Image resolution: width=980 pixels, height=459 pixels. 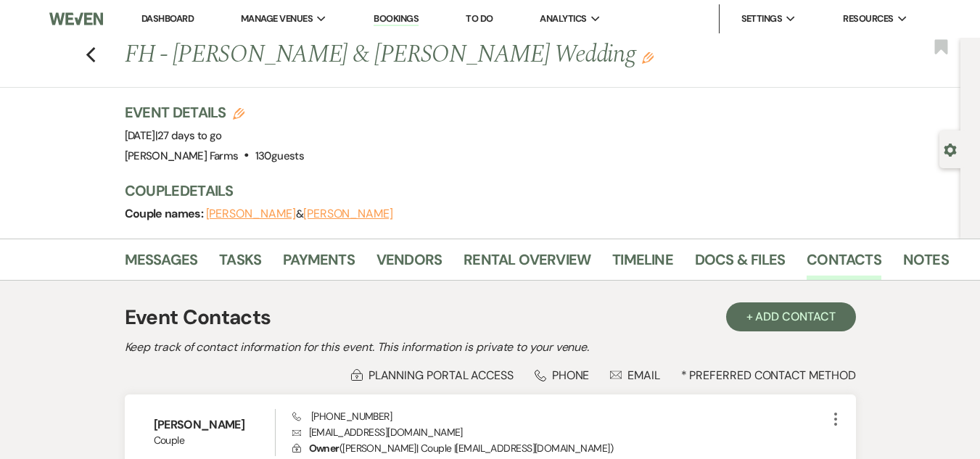 What do you see at coordinates (161, 264) in the screenshot?
I see `a: Messages` at bounding box center [161, 264].